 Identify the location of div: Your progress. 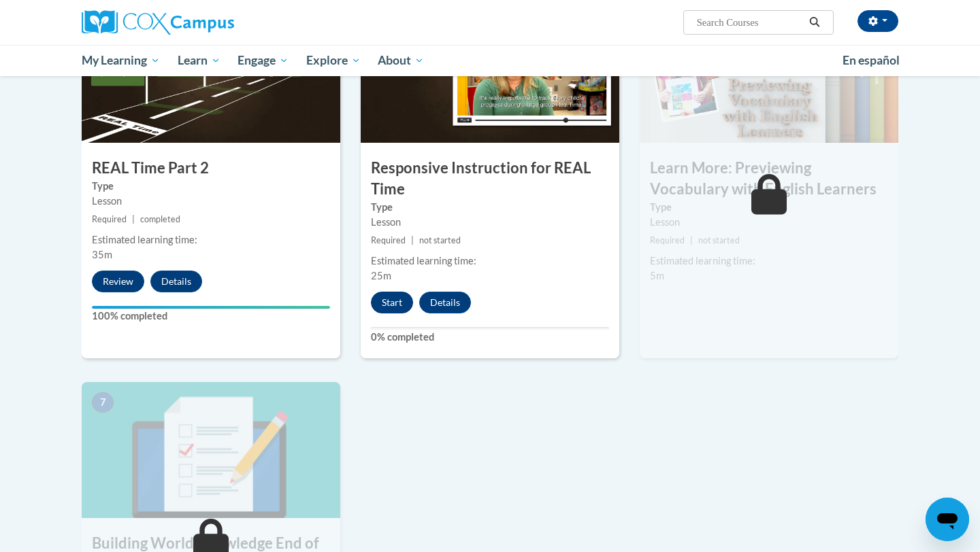
(211, 307).